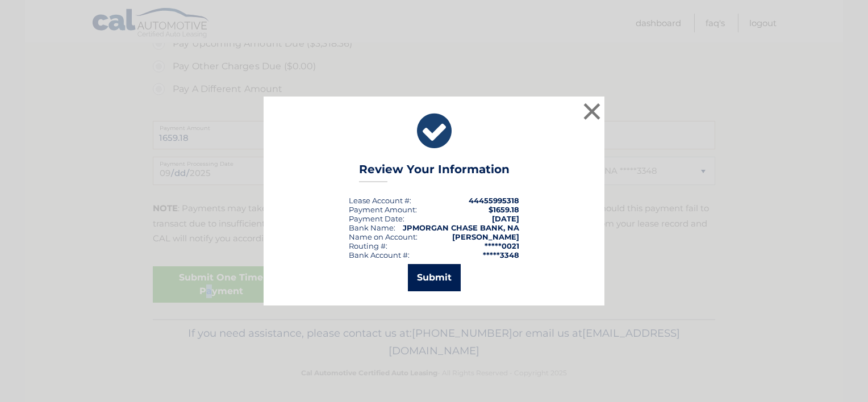 The image size is (868, 402). Describe the element at coordinates (375, 219) in the screenshot. I see `span: Payment Date` at that location.